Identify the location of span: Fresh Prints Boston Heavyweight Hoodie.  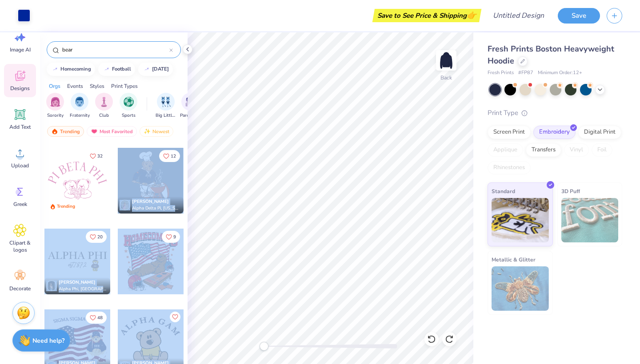
(551, 55).